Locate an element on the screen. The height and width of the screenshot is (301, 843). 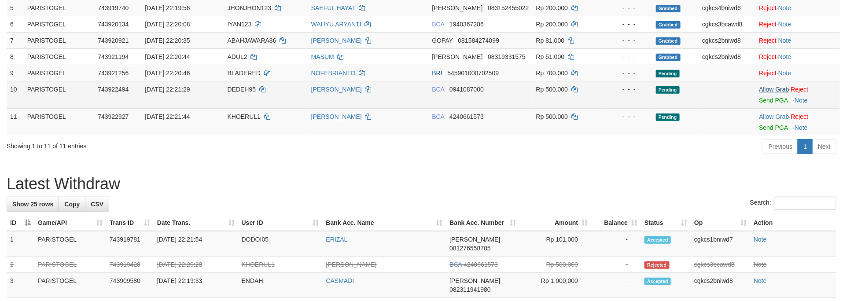
span: Copy 545901000702509 to clipboard is located at coordinates (473, 73).